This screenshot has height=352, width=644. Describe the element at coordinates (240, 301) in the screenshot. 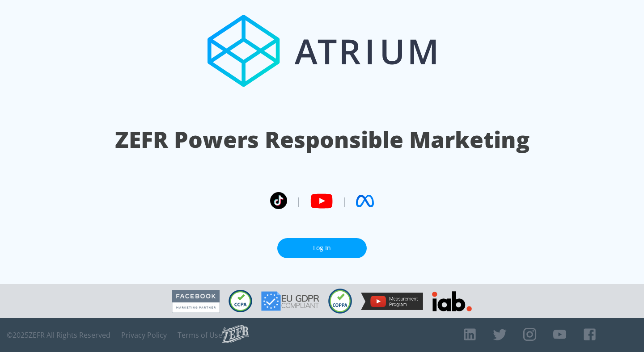

I see `img: CCPA Compliant` at that location.